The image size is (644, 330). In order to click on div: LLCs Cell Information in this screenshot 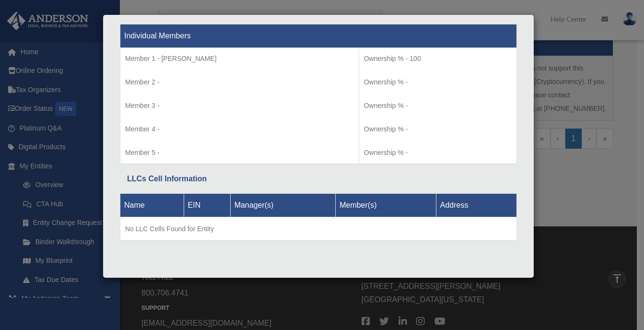, I will do `click(319, 179)`.